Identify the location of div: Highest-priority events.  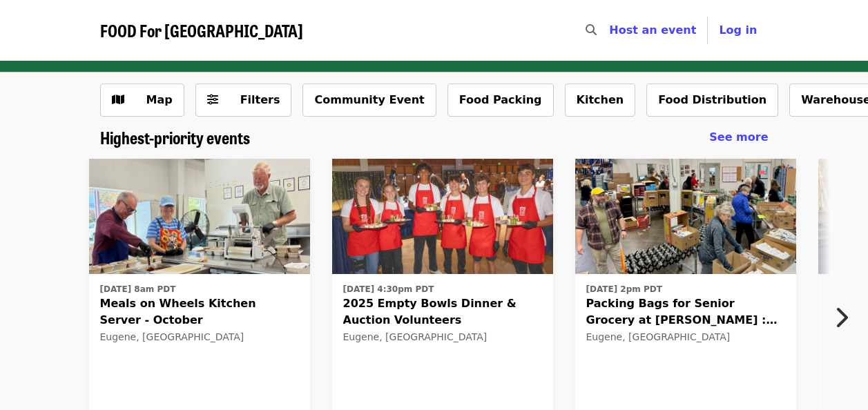
(435, 137).